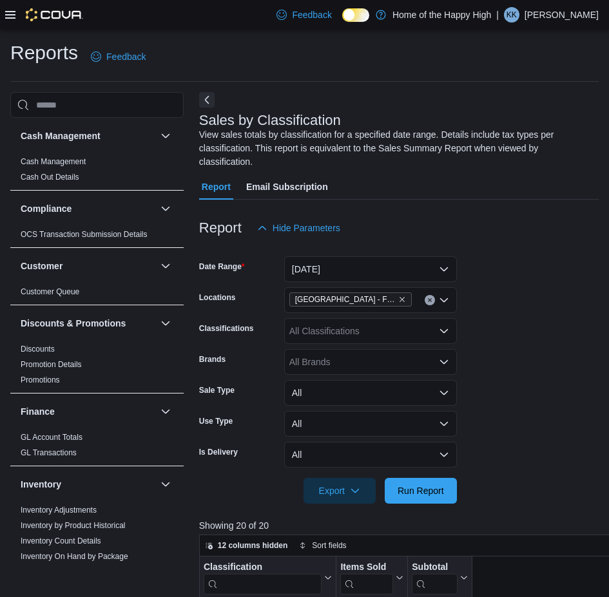  Describe the element at coordinates (52, 437) in the screenshot. I see `span: GL Account Totals` at that location.